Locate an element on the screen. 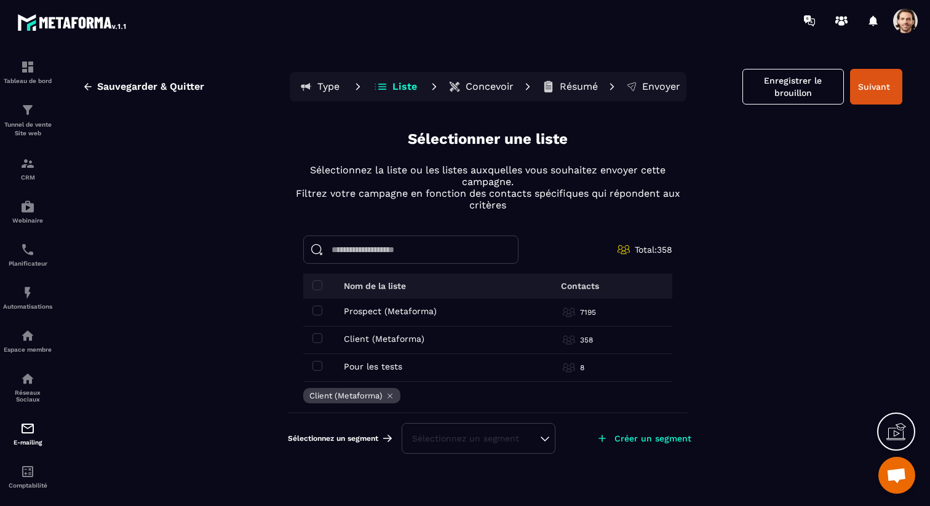  p: Réseaux Sociaux is located at coordinates (28, 396).